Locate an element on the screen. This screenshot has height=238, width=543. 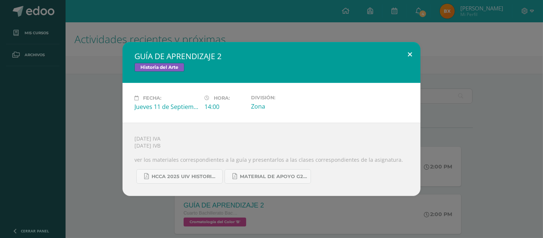
label: División: is located at coordinates (283, 98).